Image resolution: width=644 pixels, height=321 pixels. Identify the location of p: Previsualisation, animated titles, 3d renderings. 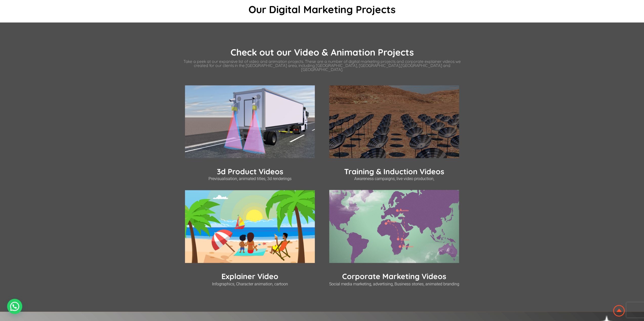
(250, 179).